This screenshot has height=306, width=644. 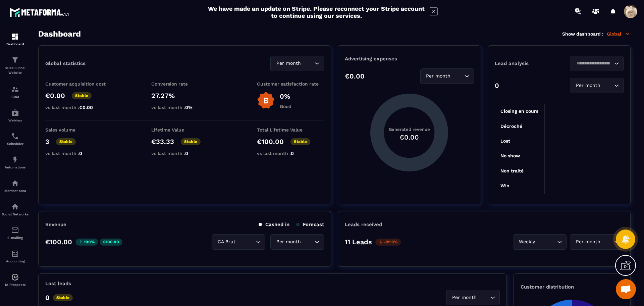 I want to click on p: Show dashboard :, so click(x=582, y=34).